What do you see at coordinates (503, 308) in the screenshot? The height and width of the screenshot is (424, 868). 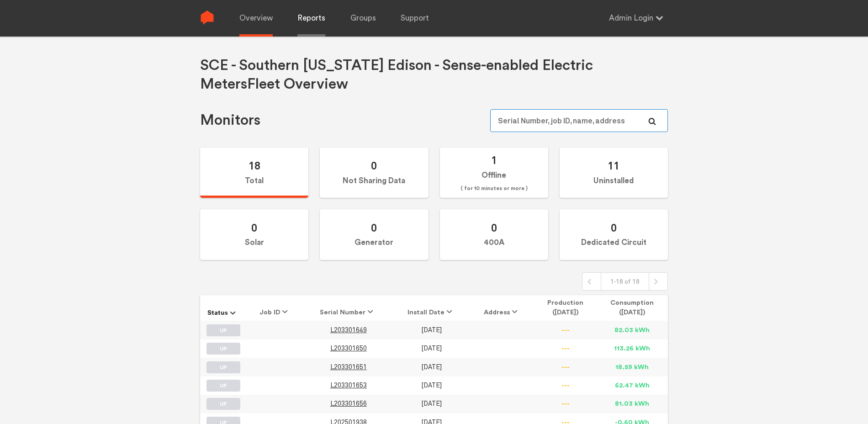 I see `th: Address` at bounding box center [503, 308].